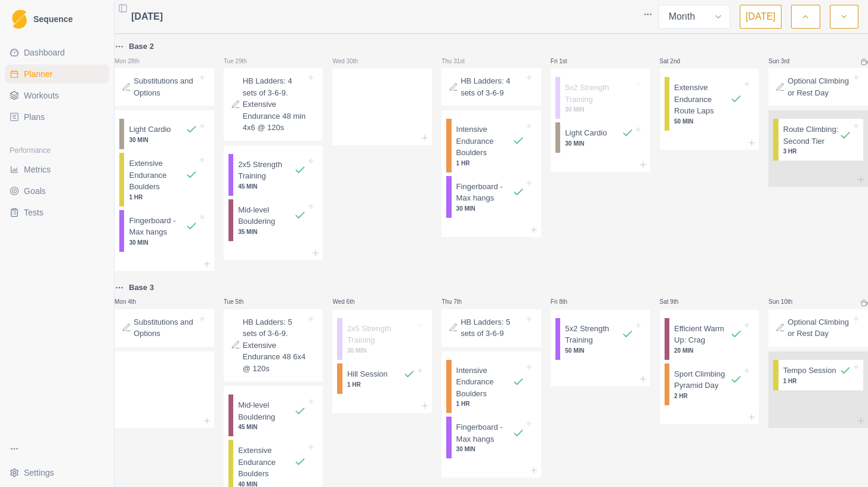 This screenshot has height=487, width=868. What do you see at coordinates (56, 150) in the screenshot?
I see `div: Performance` at bounding box center [56, 150].